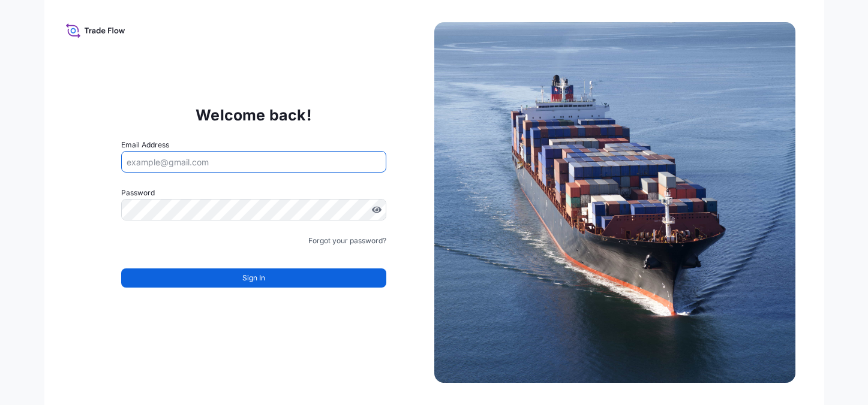 This screenshot has height=405, width=868. What do you see at coordinates (347, 241) in the screenshot?
I see `a: Forgot your password?` at bounding box center [347, 241].